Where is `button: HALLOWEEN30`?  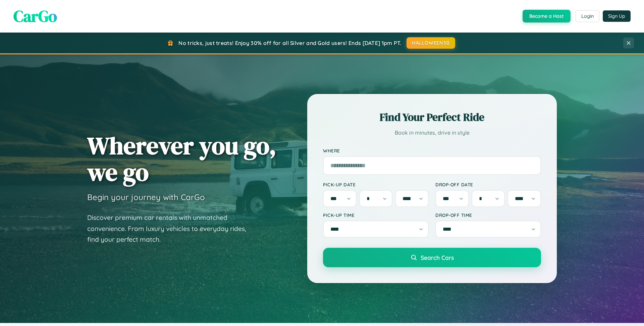 button: HALLOWEEN30 is located at coordinates (431, 43).